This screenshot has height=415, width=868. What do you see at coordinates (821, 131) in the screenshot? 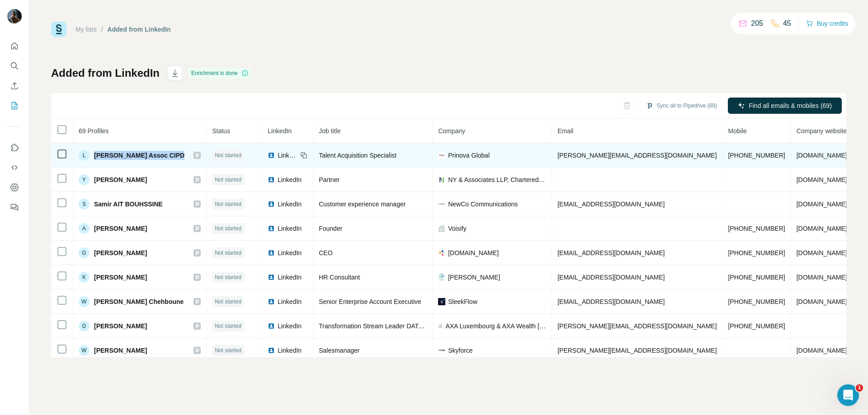
I see `span: Company website` at bounding box center [821, 131].